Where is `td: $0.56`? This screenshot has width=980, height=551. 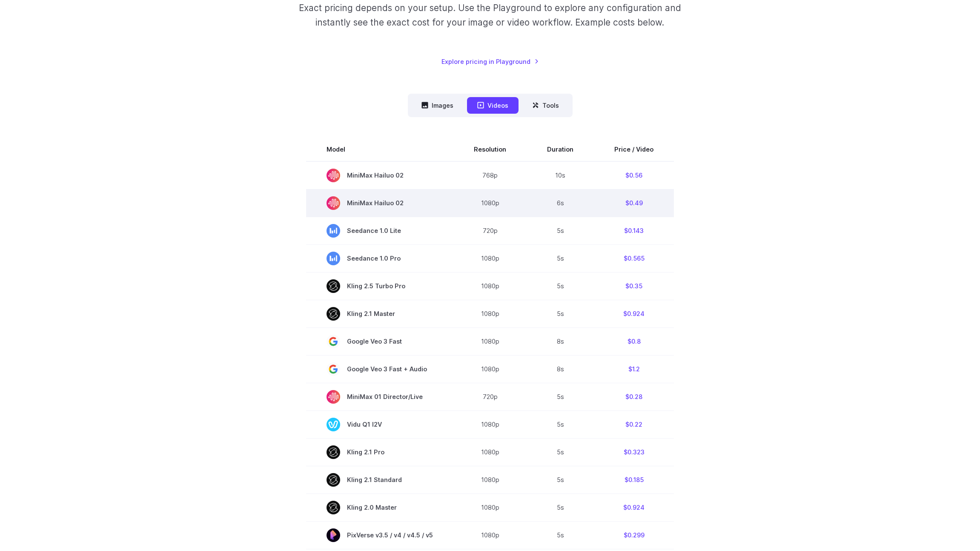 td: $0.56 is located at coordinates (634, 176).